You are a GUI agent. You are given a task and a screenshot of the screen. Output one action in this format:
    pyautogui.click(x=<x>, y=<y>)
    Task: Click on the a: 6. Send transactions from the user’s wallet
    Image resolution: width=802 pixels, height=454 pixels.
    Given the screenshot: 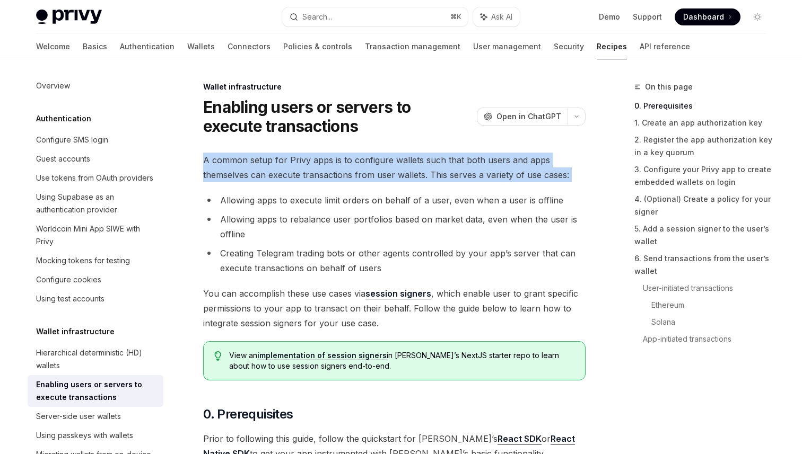 What is the action you would take?
    pyautogui.click(x=704, y=265)
    